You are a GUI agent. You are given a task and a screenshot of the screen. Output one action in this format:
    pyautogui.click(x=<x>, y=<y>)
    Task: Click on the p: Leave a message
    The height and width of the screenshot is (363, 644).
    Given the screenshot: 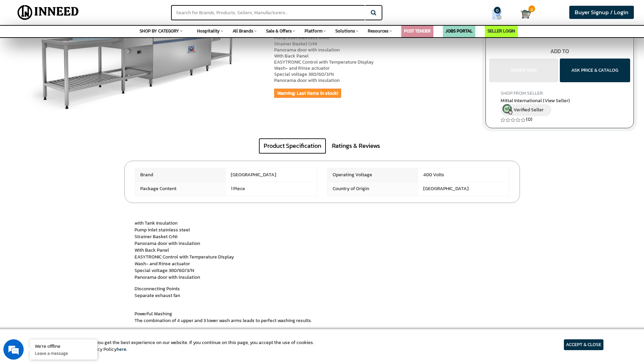 What is the action you would take?
    pyautogui.click(x=63, y=353)
    